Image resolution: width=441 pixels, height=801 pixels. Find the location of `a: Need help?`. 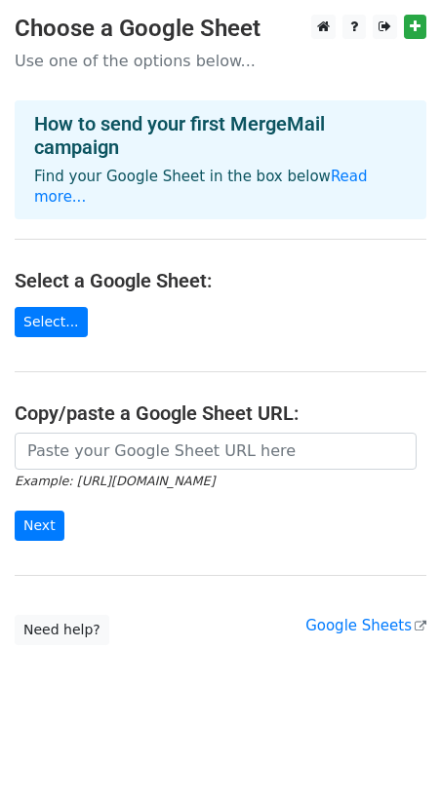

a: Need help? is located at coordinates (61, 630).